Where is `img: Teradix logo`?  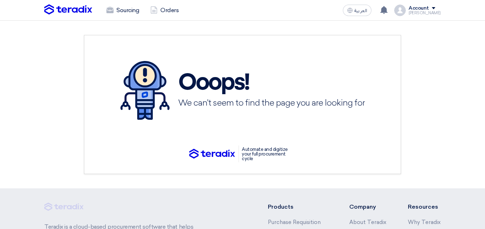
img: Teradix logo is located at coordinates (68, 10).